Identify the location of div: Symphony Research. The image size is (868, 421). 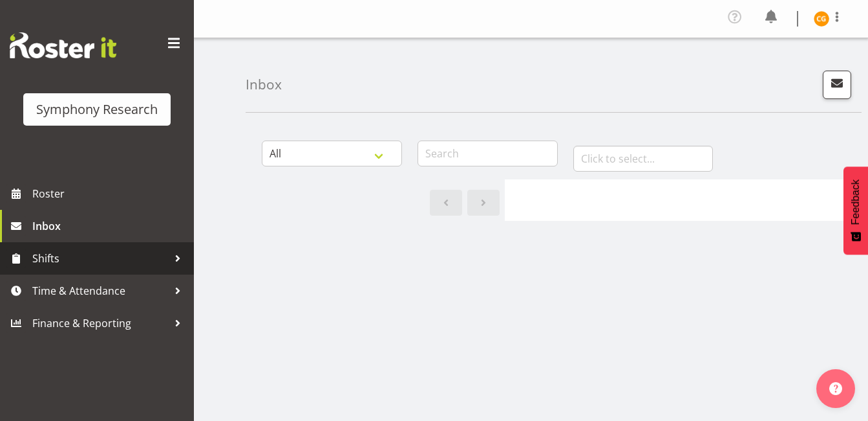
(97, 110).